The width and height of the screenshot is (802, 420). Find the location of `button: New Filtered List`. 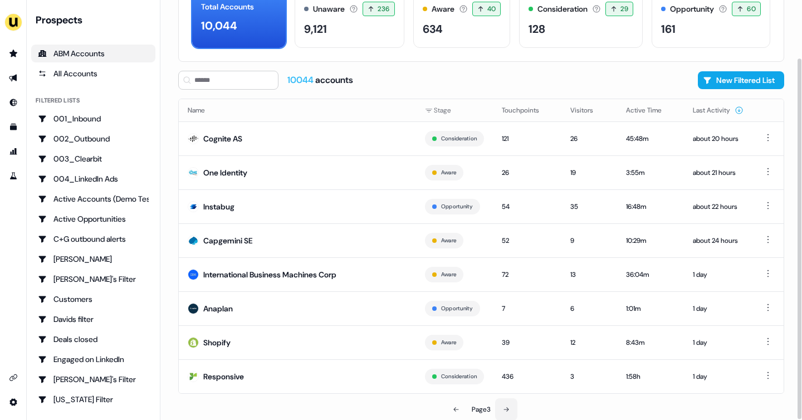

button: New Filtered List is located at coordinates (741, 80).